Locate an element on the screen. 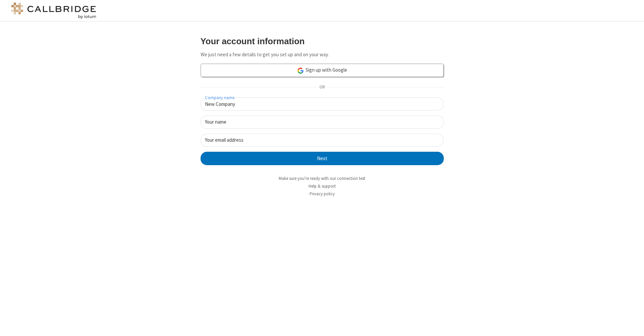  button: Next is located at coordinates (322, 159).